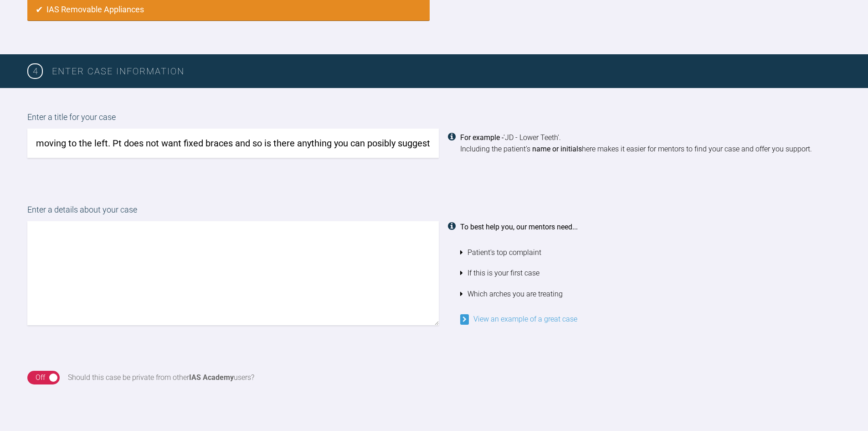  I want to click on li: Which arches you are treating, so click(650, 294).